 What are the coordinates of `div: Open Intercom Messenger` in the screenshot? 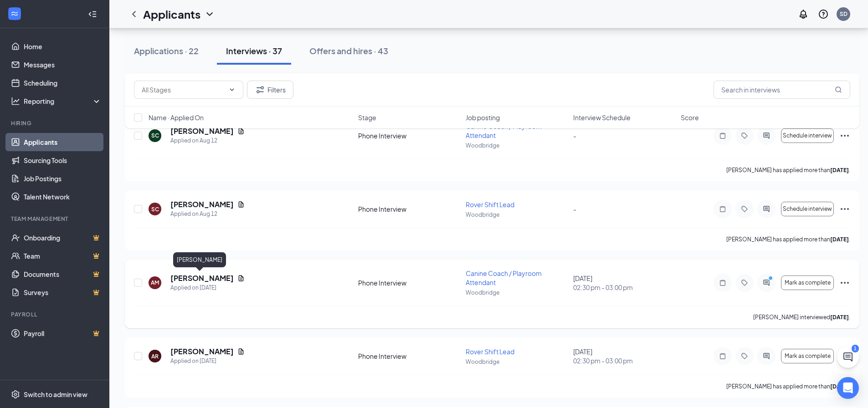 It's located at (849, 389).